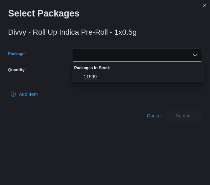 The image size is (210, 185). What do you see at coordinates (154, 116) in the screenshot?
I see `button: Cancel` at bounding box center [154, 116].